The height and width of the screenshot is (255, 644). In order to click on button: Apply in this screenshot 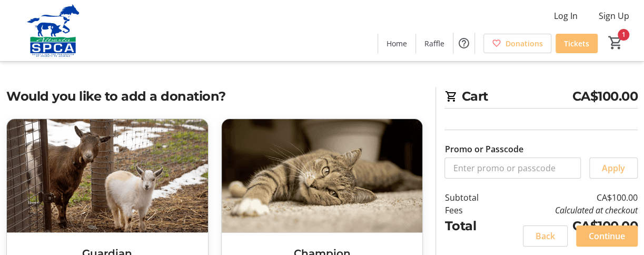, I will do `click(614, 168)`.